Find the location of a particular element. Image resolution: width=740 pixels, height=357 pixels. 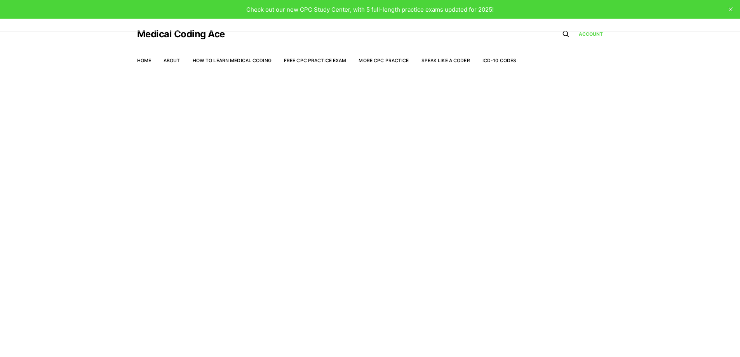

a: About is located at coordinates (172, 60).